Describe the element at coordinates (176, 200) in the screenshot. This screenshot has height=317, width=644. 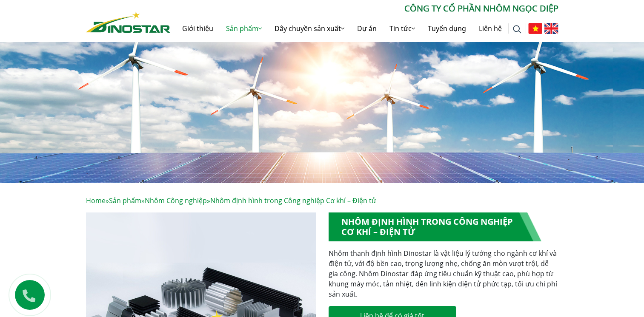
I see `a: Nhôm Công nghiệp` at that location.